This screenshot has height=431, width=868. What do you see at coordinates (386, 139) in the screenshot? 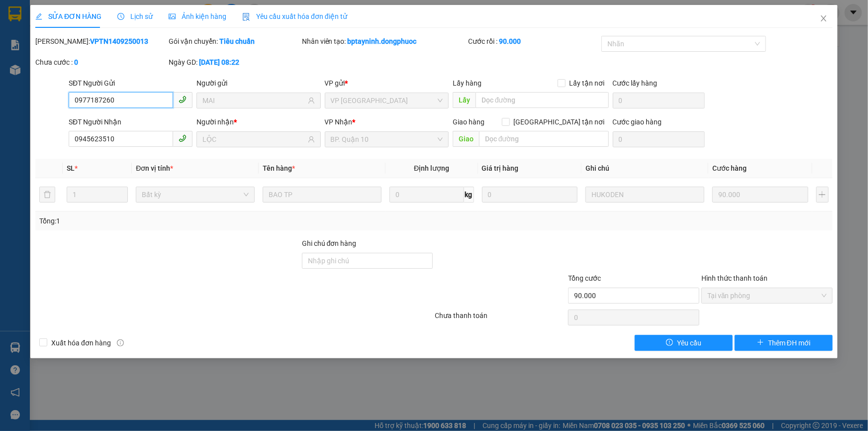
I see `span: BP. Quận 10` at bounding box center [386, 139].